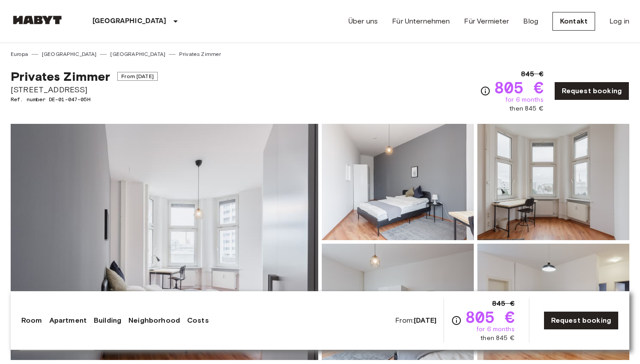 The height and width of the screenshot is (364, 640). I want to click on a: Building, so click(107, 321).